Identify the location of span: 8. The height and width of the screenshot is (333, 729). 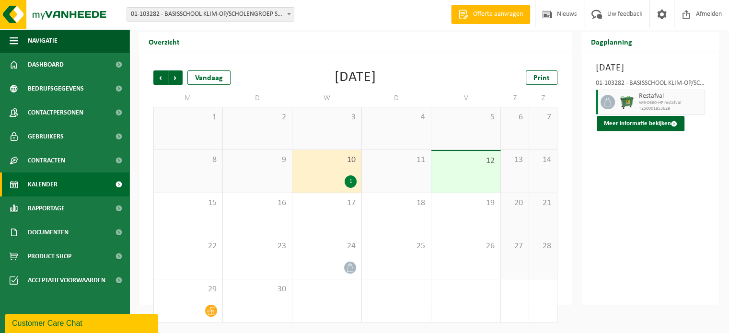
(188, 160).